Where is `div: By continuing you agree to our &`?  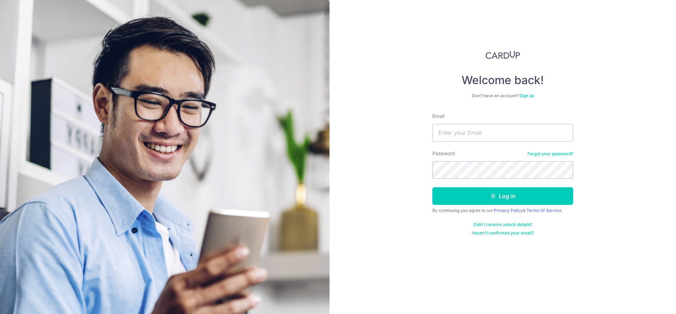
div: By continuing you agree to our & is located at coordinates (503, 211).